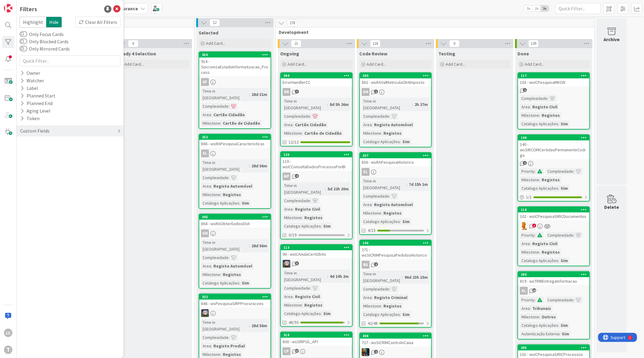  I want to click on div: Autenticação Externa, so click(540, 333).